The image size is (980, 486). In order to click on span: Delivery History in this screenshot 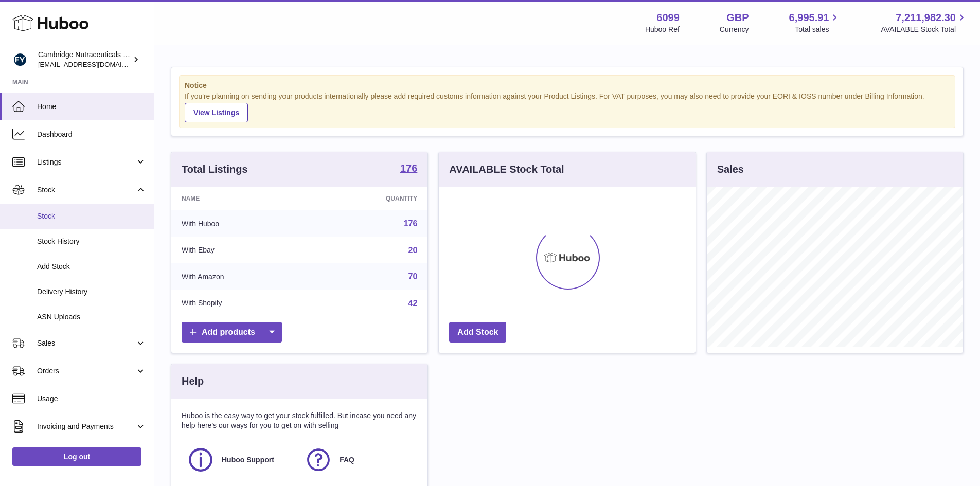, I will do `click(92, 292)`.